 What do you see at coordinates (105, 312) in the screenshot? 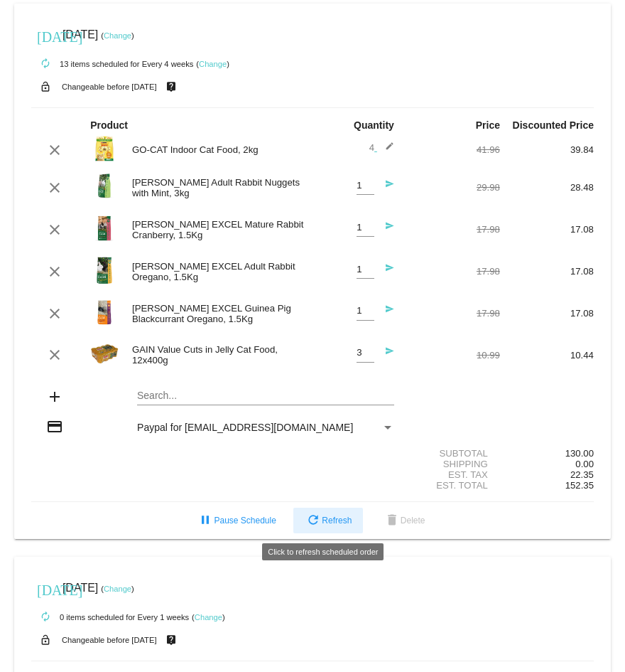
I see `img: 78375.jpg` at bounding box center [105, 312].